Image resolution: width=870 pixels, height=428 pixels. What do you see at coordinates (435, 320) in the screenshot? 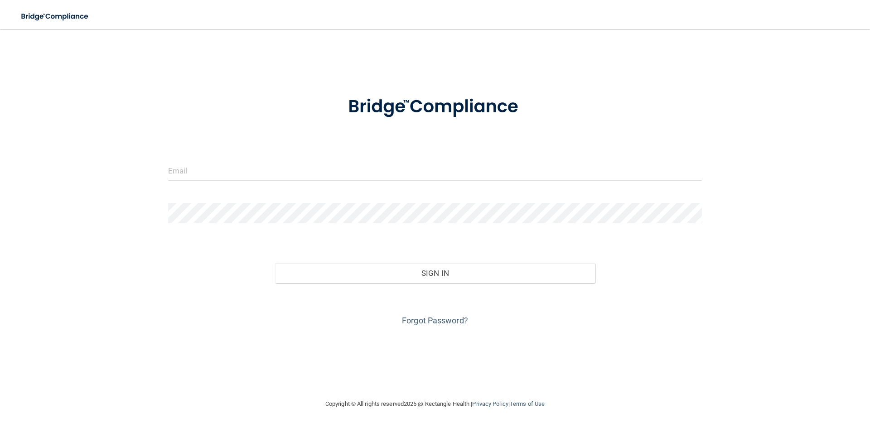
I see `a: Forgot Password?` at bounding box center [435, 320].